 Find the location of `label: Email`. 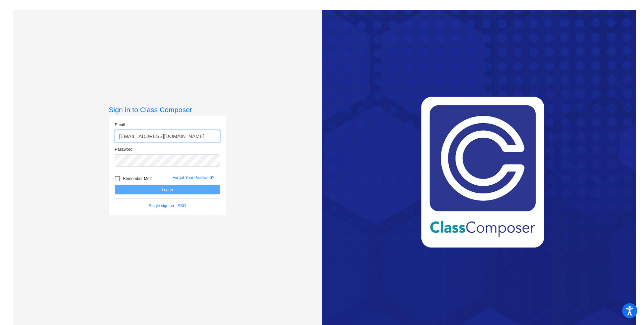

label: Email is located at coordinates (120, 125).